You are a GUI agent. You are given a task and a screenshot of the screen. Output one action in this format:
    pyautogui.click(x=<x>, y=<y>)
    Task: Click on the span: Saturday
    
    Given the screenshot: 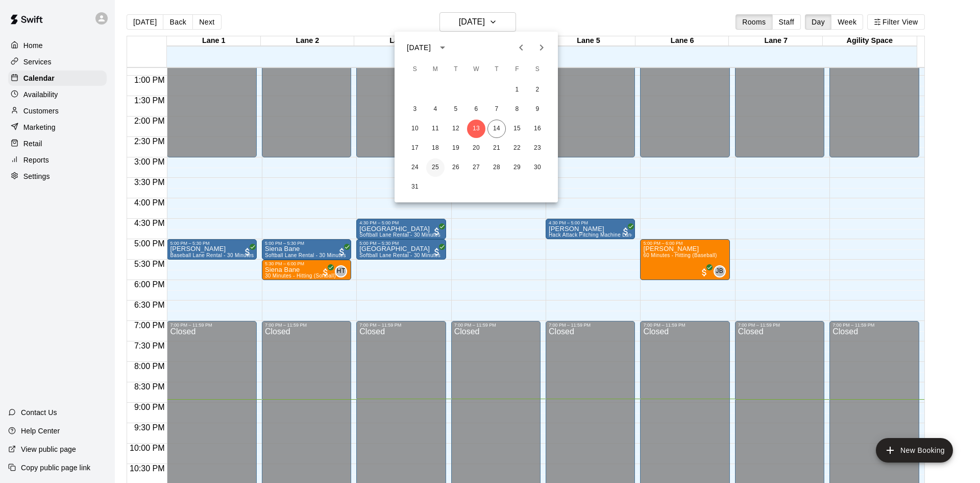 What is the action you would take?
    pyautogui.click(x=537, y=70)
    